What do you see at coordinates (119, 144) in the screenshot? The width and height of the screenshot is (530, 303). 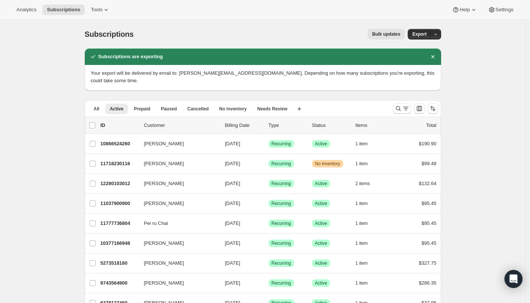 I see `p: 10866524260` at bounding box center [119, 144].